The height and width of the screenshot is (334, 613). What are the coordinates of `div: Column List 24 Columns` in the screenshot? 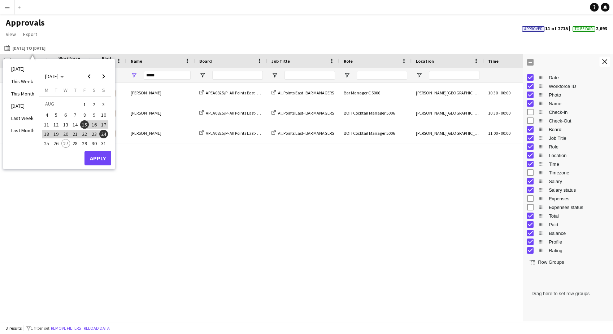 It's located at (567, 177).